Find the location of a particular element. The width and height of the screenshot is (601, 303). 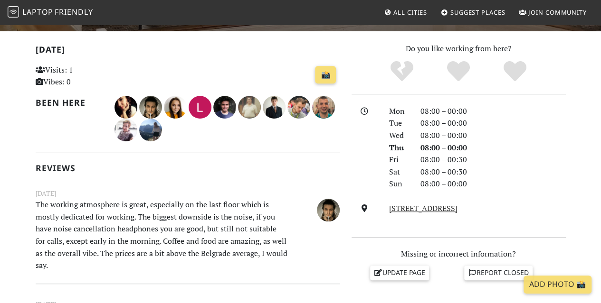

span: Andrey Shevtsov is located at coordinates (275, 106).